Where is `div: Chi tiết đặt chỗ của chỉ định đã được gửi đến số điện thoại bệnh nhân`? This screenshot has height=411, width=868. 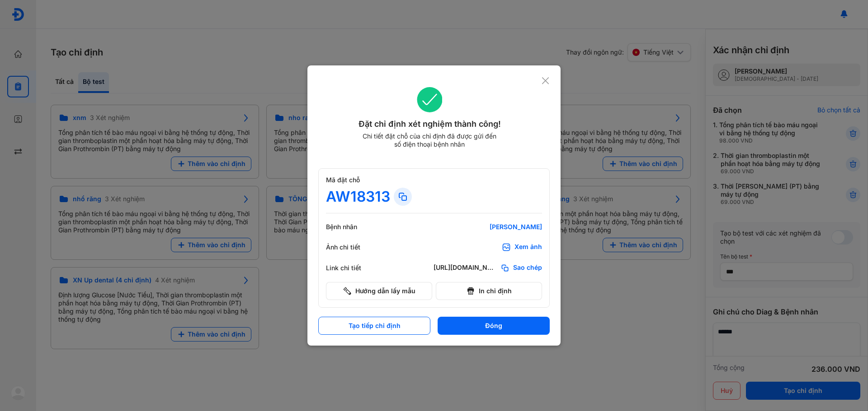
div: Chi tiết đặt chỗ của chỉ định đã được gửi đến số điện thoại bệnh nhân is located at coordinates (430, 140).